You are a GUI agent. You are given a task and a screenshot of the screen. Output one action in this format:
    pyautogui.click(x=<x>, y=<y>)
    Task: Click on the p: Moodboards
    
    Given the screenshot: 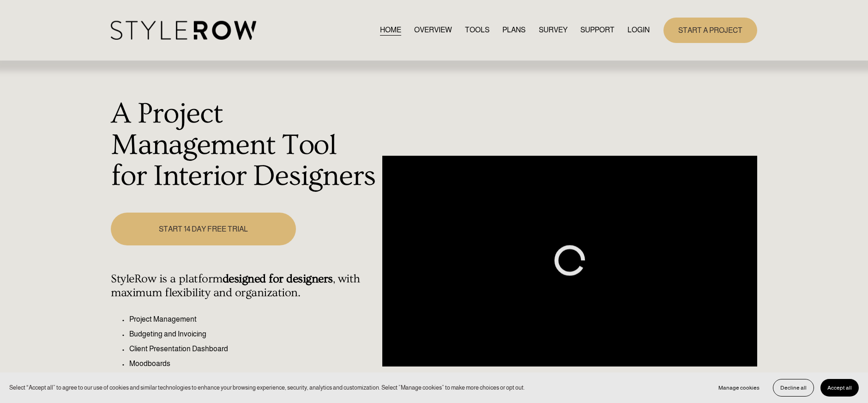 What is the action you would take?
    pyautogui.click(x=253, y=363)
    